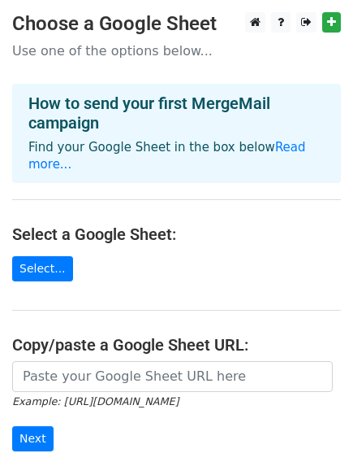 This screenshot has height=462, width=353. What do you see at coordinates (176, 24) in the screenshot?
I see `h3: Choose a Google Sheet` at bounding box center [176, 24].